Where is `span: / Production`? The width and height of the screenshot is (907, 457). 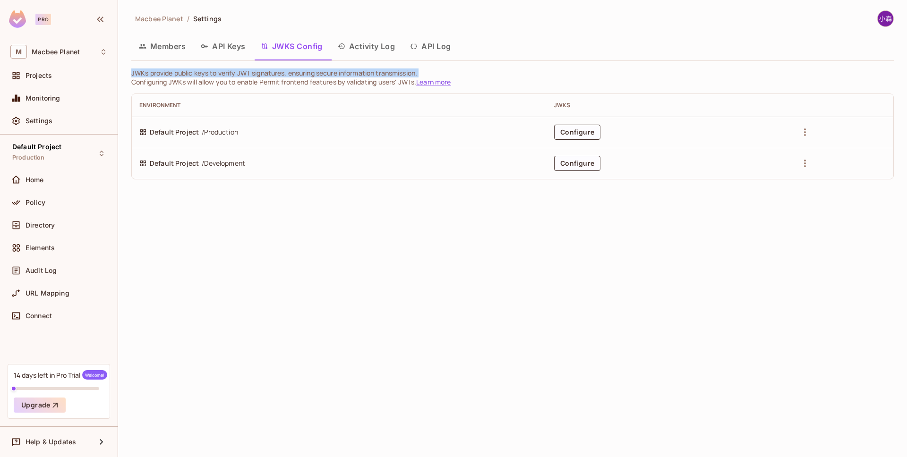 span: / Production is located at coordinates (220, 132).